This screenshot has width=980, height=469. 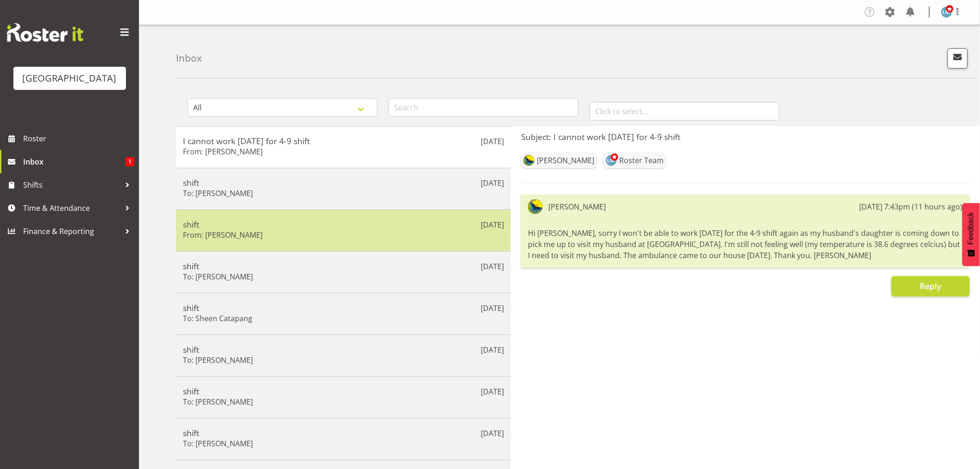 I want to click on input: Click to select..., so click(x=684, y=111).